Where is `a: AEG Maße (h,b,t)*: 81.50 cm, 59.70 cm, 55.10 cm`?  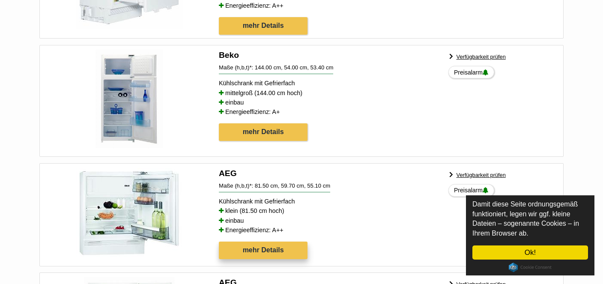
a: AEG Maße (h,b,t)*: 81.50 cm, 59.70 cm, 55.10 cm is located at coordinates (330, 180).